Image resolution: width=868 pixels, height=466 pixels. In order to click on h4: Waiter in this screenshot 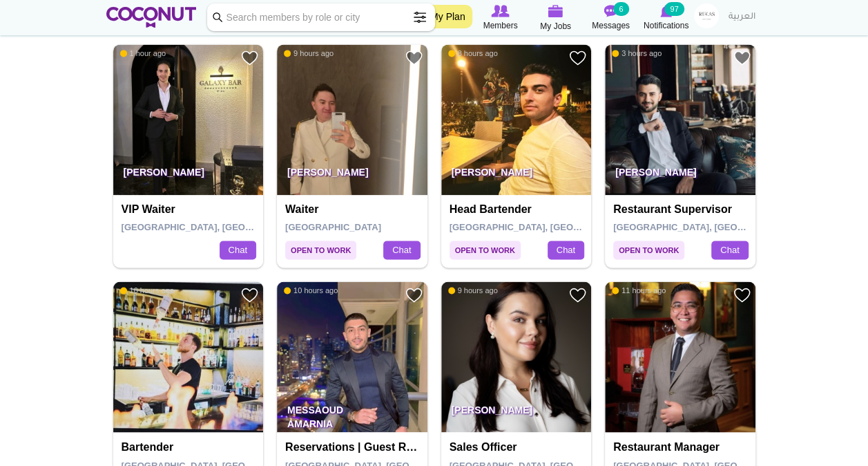, I will do `click(354, 209)`.